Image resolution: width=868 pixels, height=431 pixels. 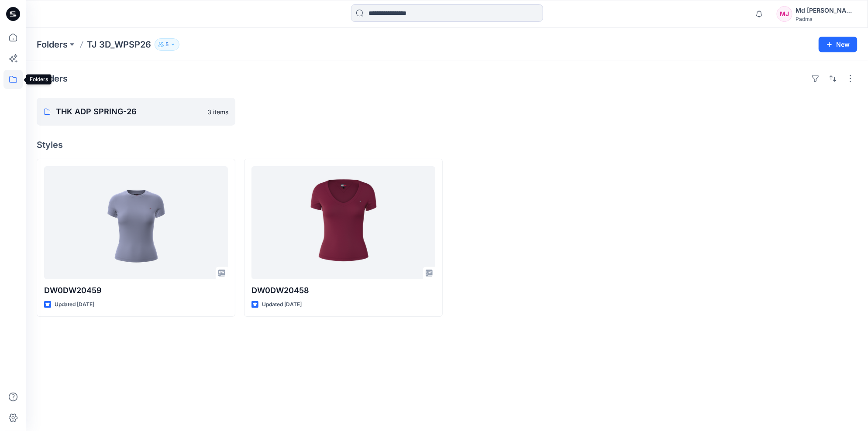 I want to click on h4: Styles, so click(x=447, y=145).